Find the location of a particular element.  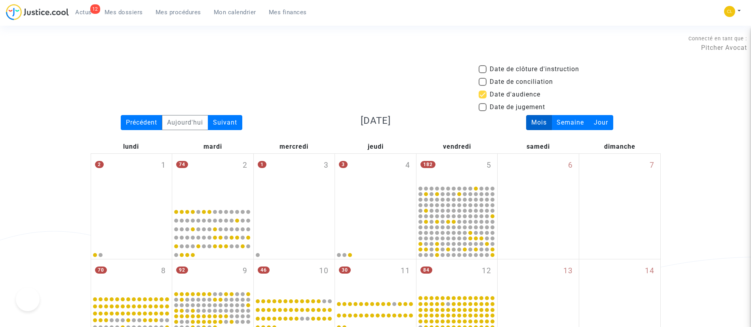

a: 12Actus is located at coordinates (83, 12).